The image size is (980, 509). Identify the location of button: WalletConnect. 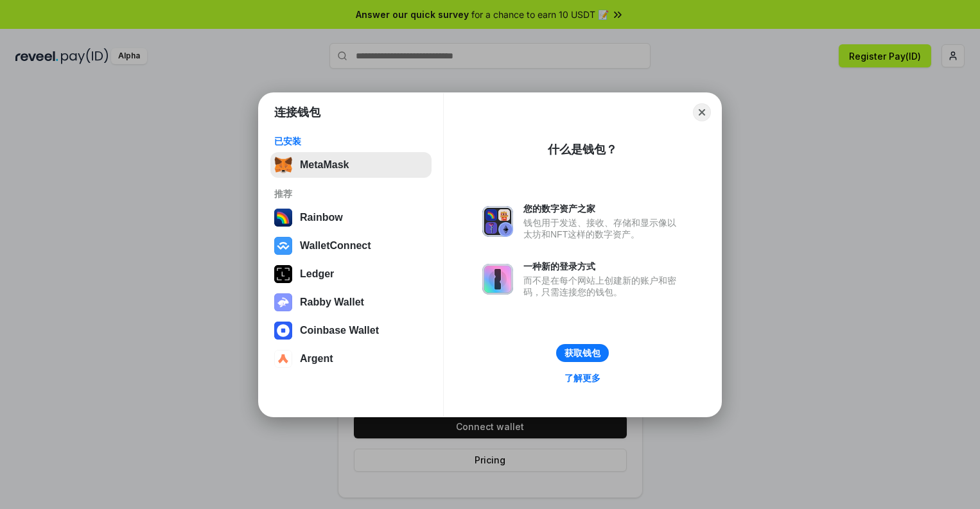
(351, 246).